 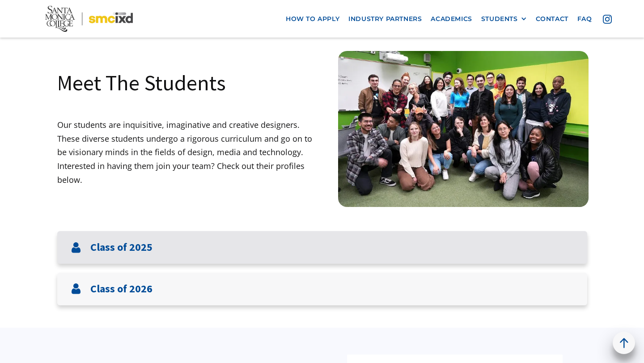 I want to click on img: Santa Monica College IxD Students engaging with industry, so click(x=463, y=129).